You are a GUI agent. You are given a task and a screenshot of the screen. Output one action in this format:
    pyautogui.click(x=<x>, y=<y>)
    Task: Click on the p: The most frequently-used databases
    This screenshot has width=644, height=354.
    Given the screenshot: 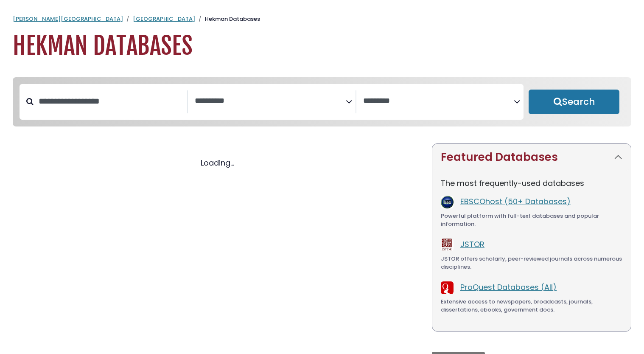 What is the action you would take?
    pyautogui.click(x=532, y=183)
    